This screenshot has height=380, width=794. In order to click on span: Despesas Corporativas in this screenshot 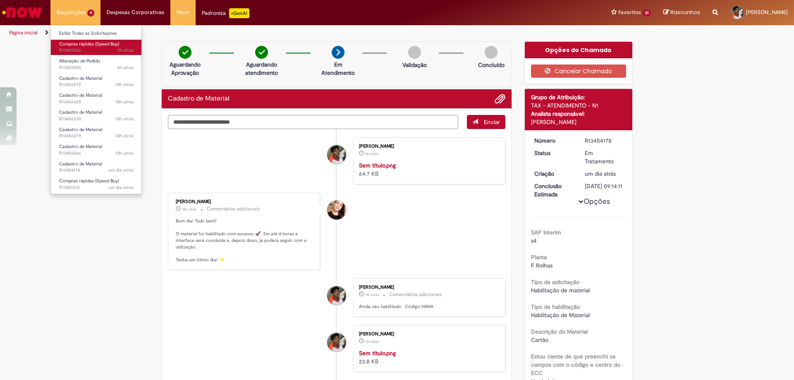, I will do `click(135, 12)`.